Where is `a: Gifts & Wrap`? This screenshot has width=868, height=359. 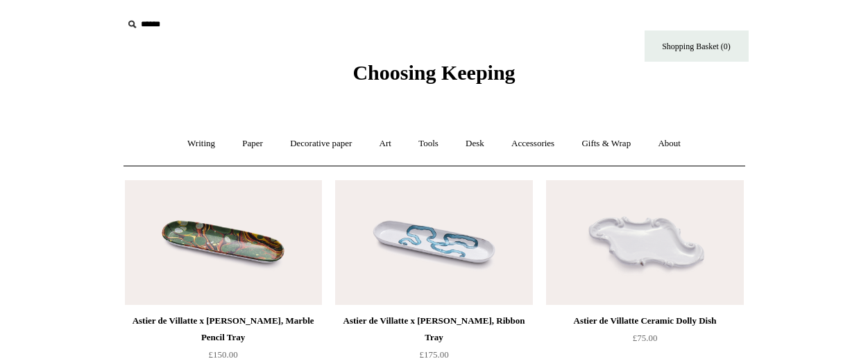 a: Gifts & Wrap is located at coordinates (606, 143).